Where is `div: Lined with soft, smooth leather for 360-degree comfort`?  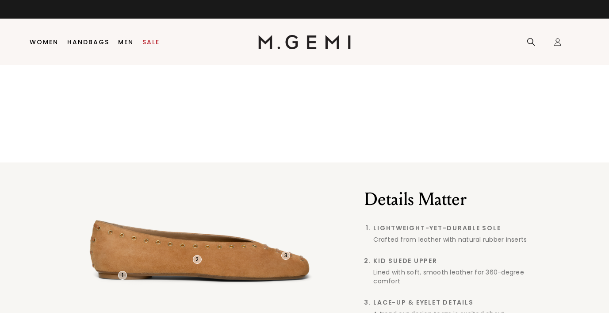 div: Lined with soft, smooth leather for 360-degree comfort is located at coordinates (458, 277).